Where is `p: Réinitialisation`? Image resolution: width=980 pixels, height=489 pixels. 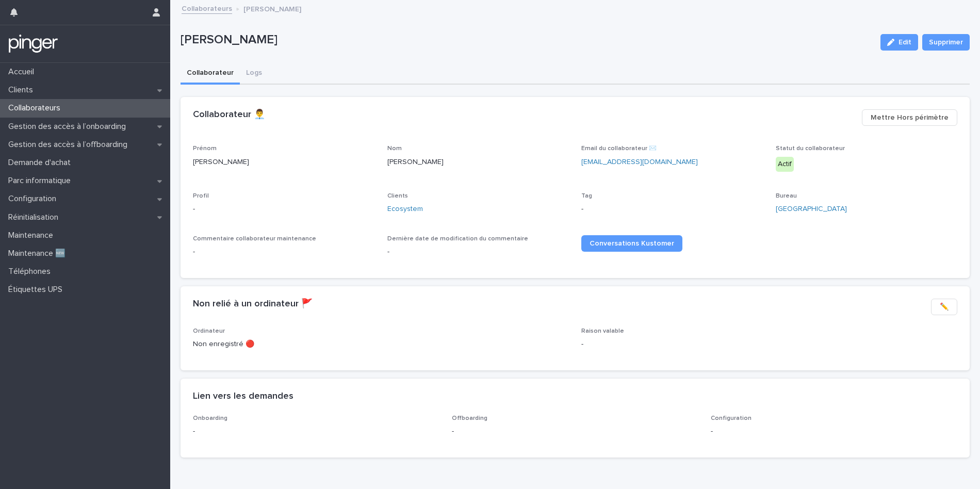 p: Réinitialisation is located at coordinates (35, 217).